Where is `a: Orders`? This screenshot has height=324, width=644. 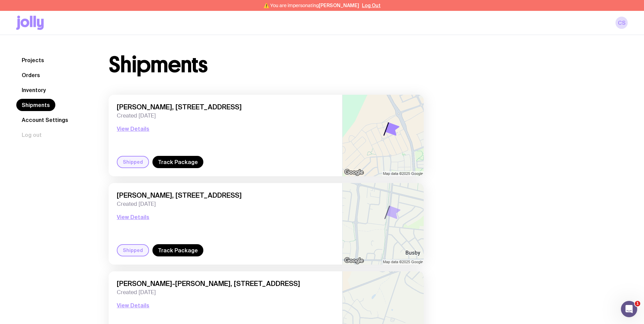
a: Orders is located at coordinates (31, 75).